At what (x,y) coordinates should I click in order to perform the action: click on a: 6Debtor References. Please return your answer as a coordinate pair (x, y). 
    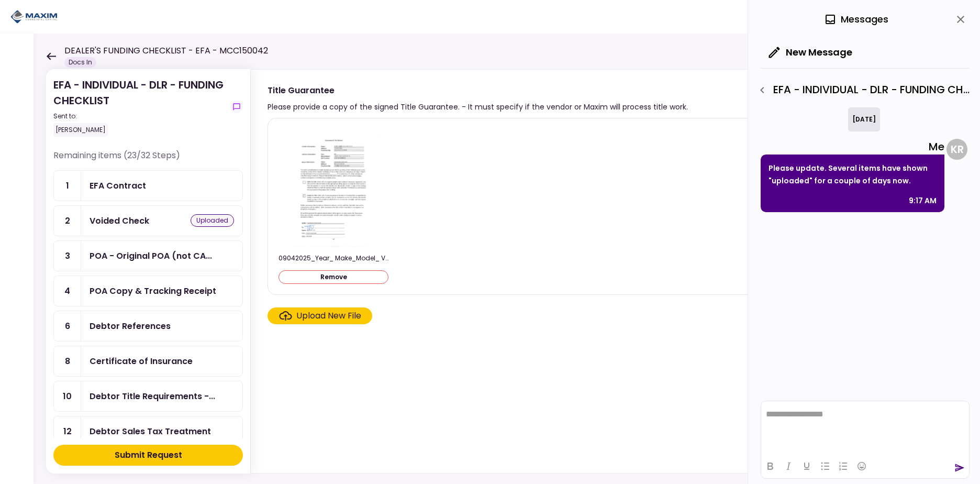
    Looking at the image, I should click on (148, 326).